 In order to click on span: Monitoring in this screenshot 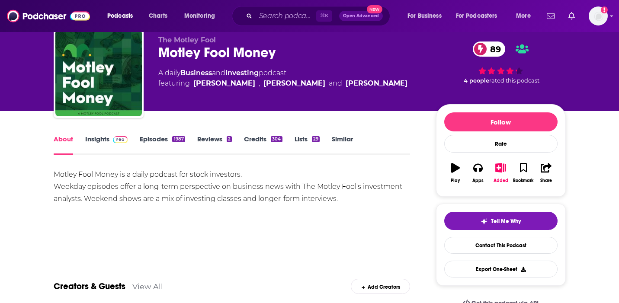, I will do `click(199, 16)`.